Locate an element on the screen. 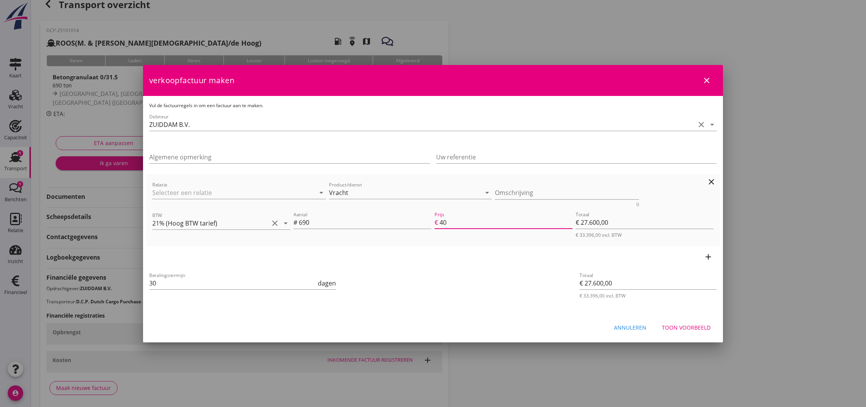 This screenshot has width=866, height=407. input: Betalingstermijn is located at coordinates (233, 283).